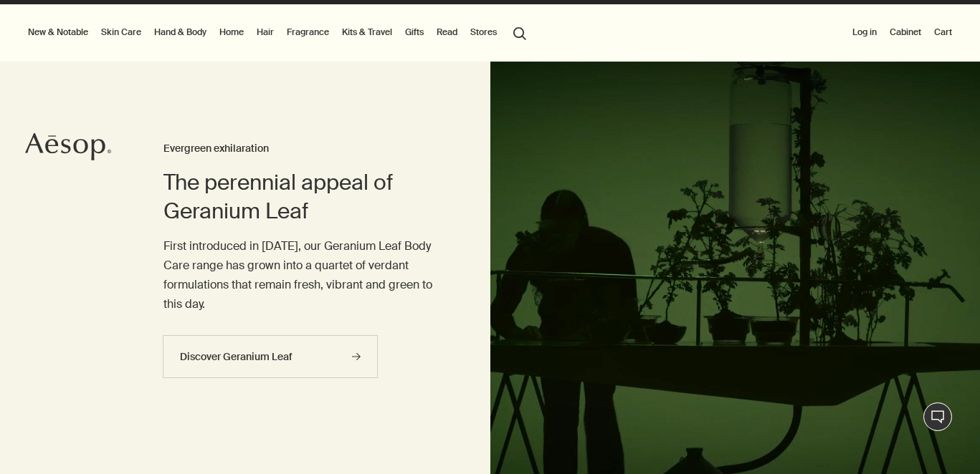  I want to click on nav: supplementary, so click(902, 33).